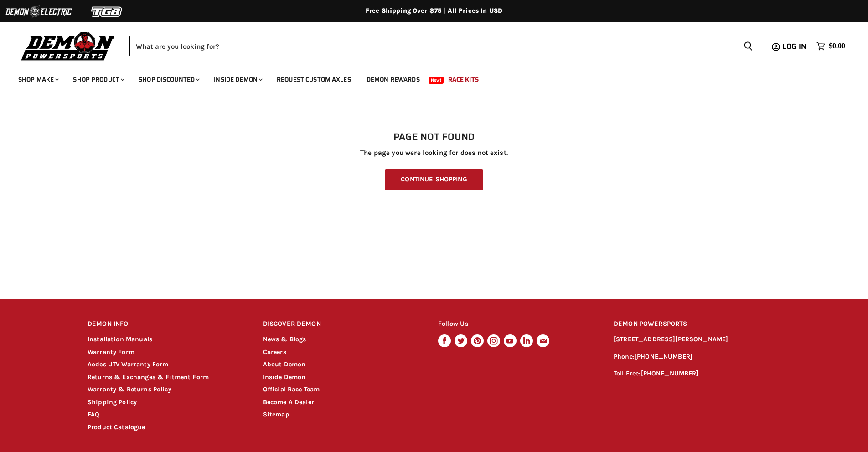 This screenshot has height=452, width=868. Describe the element at coordinates (517, 324) in the screenshot. I see `h2: Follow Us` at that location.